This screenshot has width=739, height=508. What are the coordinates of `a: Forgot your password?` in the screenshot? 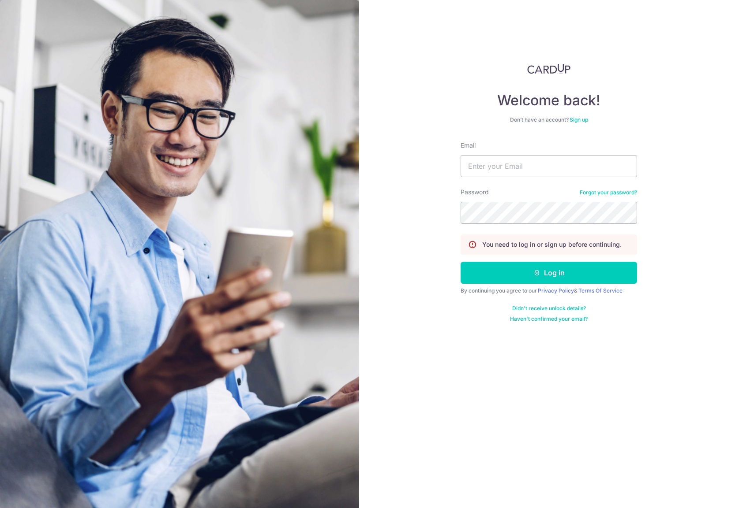 It's located at (608, 193).